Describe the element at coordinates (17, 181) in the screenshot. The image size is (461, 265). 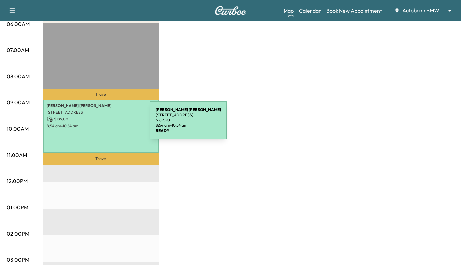
I see `p: 12:00PM` at that location.